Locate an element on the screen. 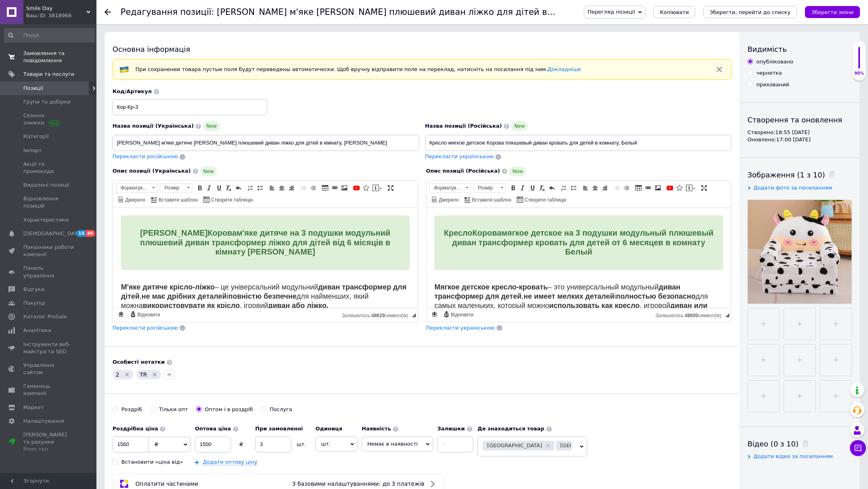  strong: диван або ліжко. is located at coordinates (185, 98).